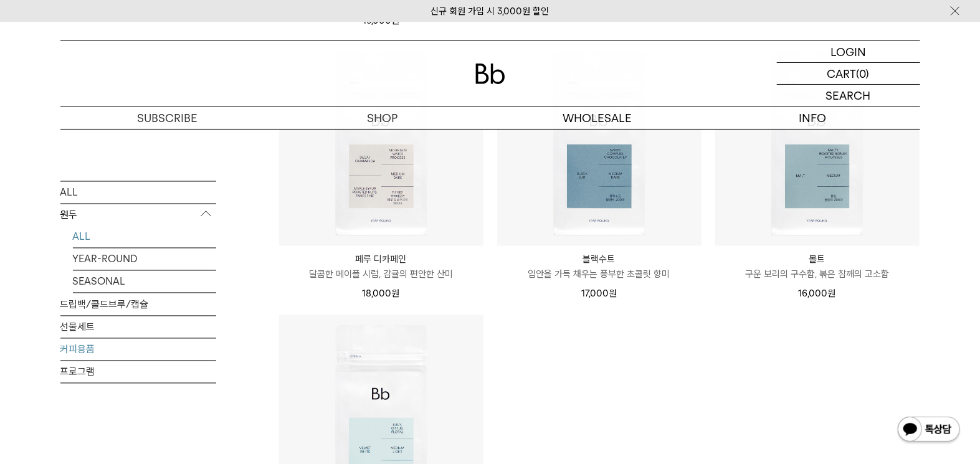 This screenshot has height=464, width=980. I want to click on a: 페루 디카페인, so click(381, 144).